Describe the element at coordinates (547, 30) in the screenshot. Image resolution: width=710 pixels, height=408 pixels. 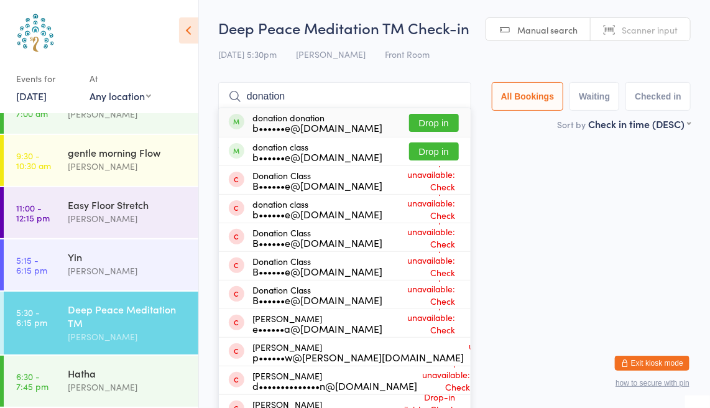
I see `span: Manual search` at that location.